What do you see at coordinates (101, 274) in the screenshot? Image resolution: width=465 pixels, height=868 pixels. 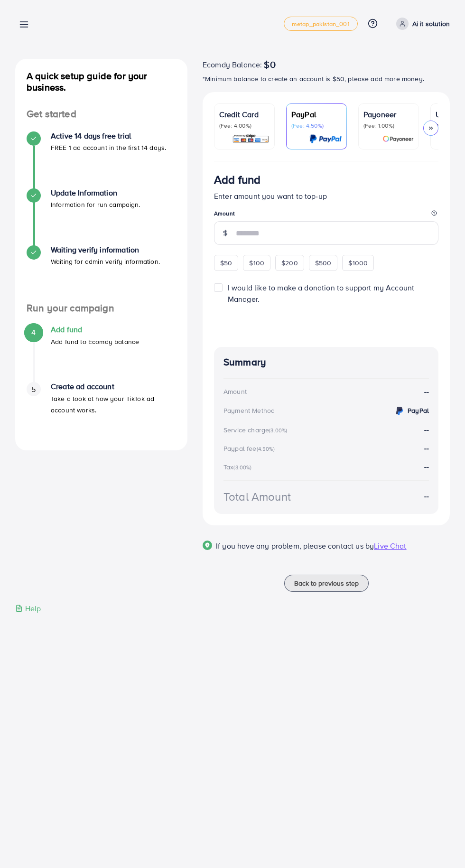 I see `li: Waiting verify information` at bounding box center [101, 274].